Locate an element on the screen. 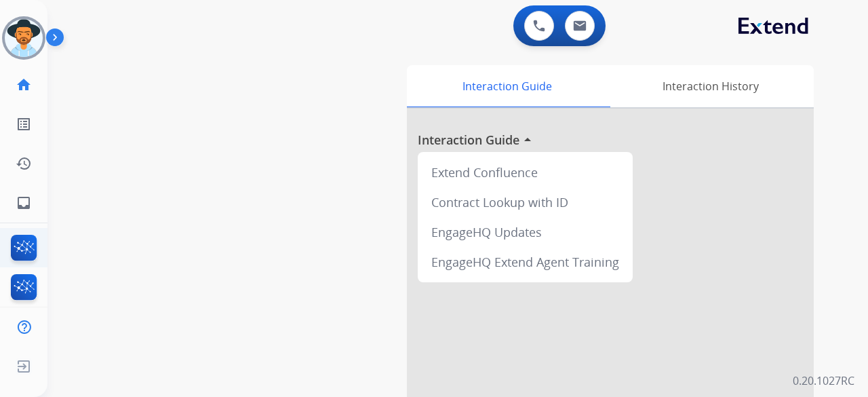  div: Contract Lookup with ID is located at coordinates (525, 202).